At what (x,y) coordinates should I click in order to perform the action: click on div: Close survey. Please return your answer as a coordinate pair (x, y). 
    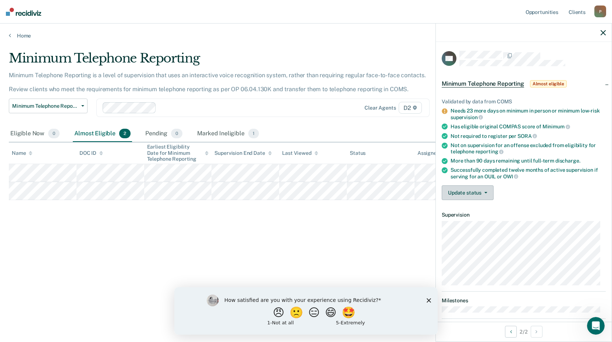
    Looking at the image, I should click on (254, 13).